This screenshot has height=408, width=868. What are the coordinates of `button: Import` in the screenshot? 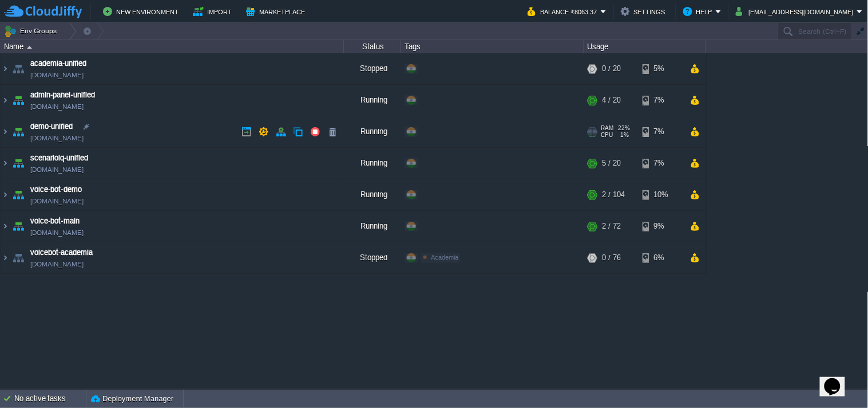 It's located at (214, 11).